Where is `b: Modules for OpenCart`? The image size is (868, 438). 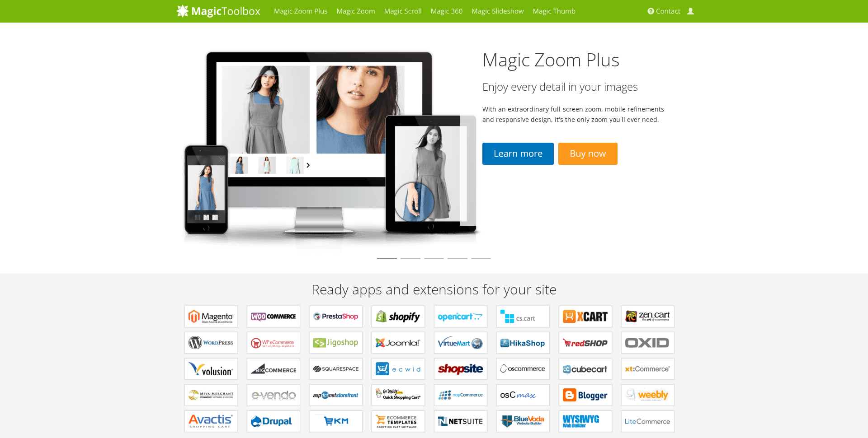
b: Modules for OpenCart is located at coordinates (461, 316).